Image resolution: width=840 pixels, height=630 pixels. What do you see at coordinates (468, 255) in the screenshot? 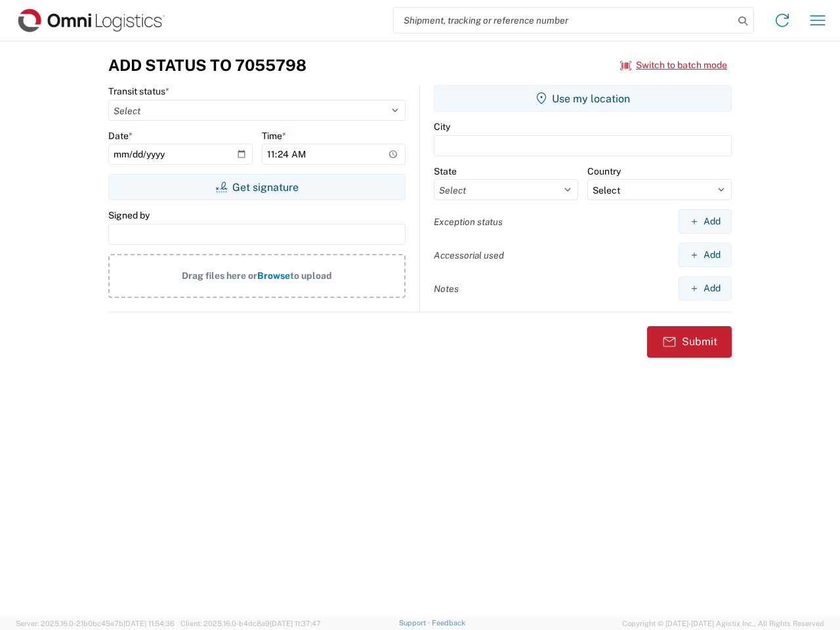
I see `label: Accessorial used` at bounding box center [468, 255].